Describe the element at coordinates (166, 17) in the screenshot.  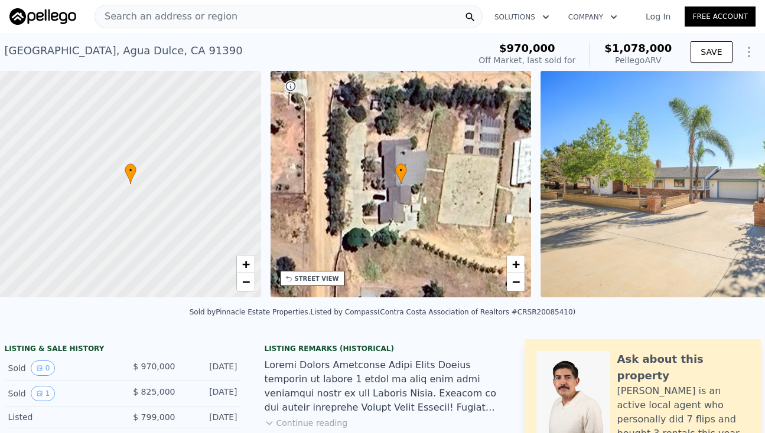
I see `span: Search an address or region` at that location.